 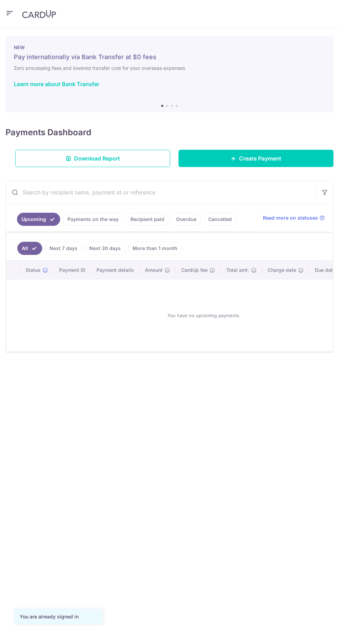 What do you see at coordinates (170, 48) in the screenshot?
I see `p: NEW` at bounding box center [170, 48].